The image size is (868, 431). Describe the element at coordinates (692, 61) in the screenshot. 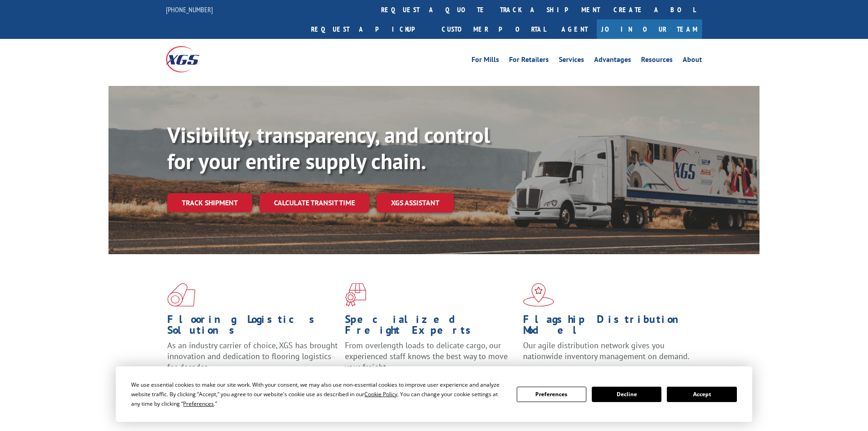

I see `a: About` at that location.